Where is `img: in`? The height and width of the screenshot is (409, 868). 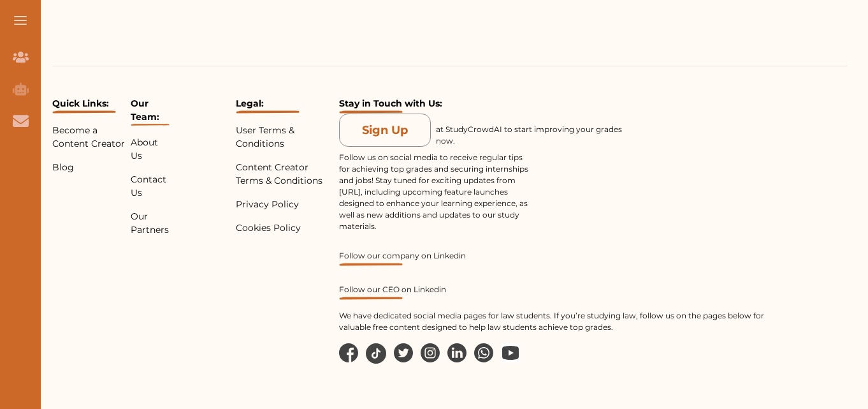 img: in is located at coordinates (430, 353).